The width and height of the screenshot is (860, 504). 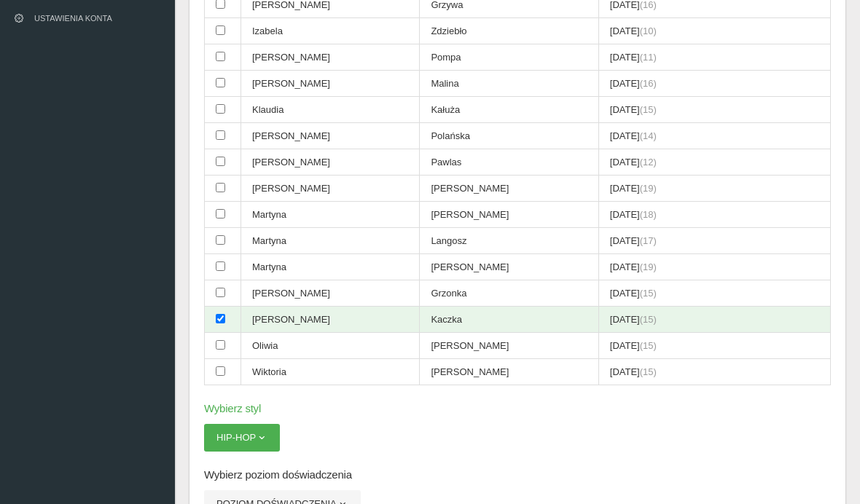 I want to click on span: (18), so click(x=648, y=214).